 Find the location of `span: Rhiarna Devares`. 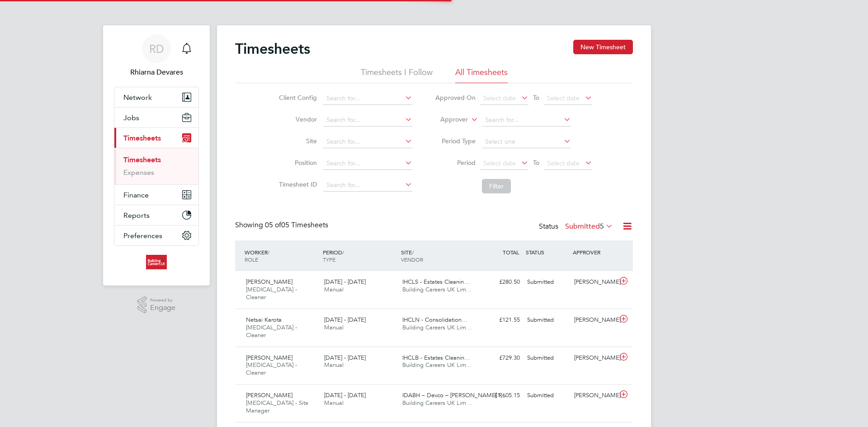

span: Rhiarna Devares is located at coordinates (156, 72).